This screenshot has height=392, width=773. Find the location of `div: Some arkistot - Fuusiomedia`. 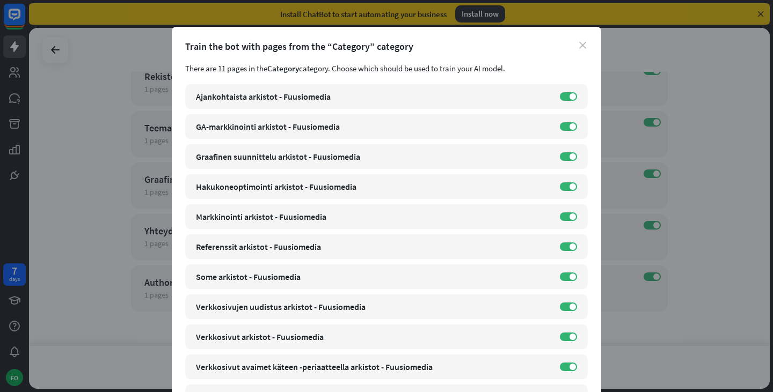

div: Some arkistot - Fuusiomedia is located at coordinates (373, 277).